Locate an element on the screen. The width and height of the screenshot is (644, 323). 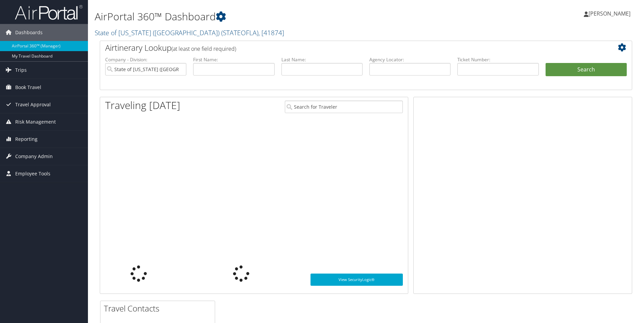
h2: Travel Contacts is located at coordinates (160, 308).